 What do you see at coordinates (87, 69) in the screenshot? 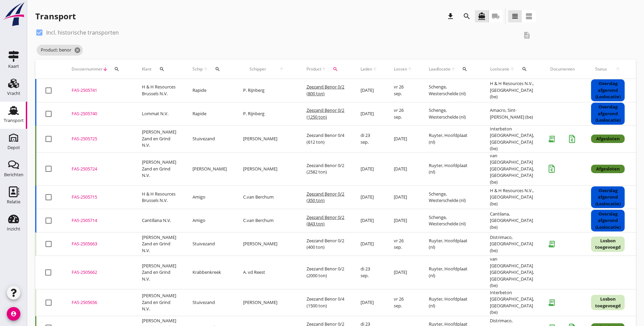
I see `span: Dossiernummer` at bounding box center [87, 69].